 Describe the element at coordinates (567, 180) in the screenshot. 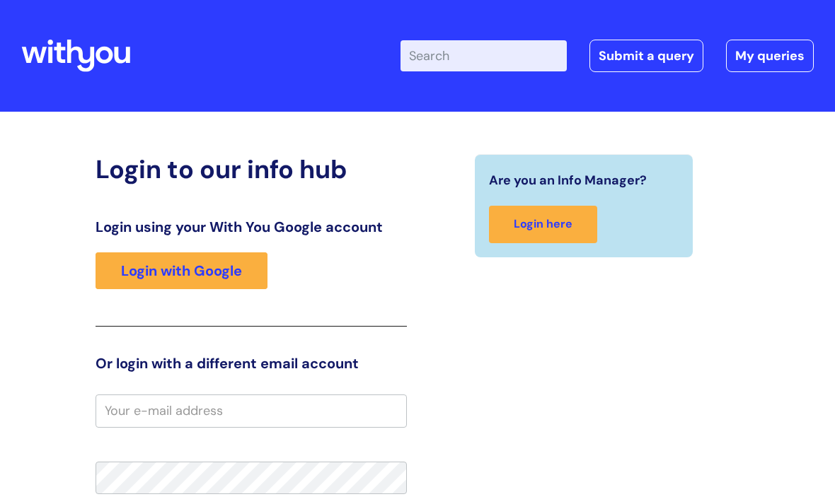

I see `span: Are you an Info Manager?` at that location.